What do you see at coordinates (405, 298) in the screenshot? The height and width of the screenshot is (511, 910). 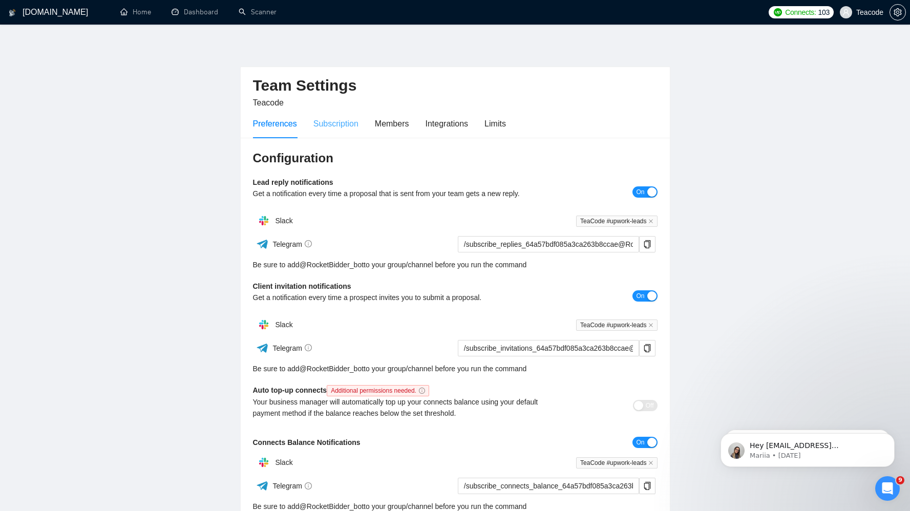 I see `div: Get a notification every time a prospect invites you to submit a proposal.` at bounding box center [405, 298].